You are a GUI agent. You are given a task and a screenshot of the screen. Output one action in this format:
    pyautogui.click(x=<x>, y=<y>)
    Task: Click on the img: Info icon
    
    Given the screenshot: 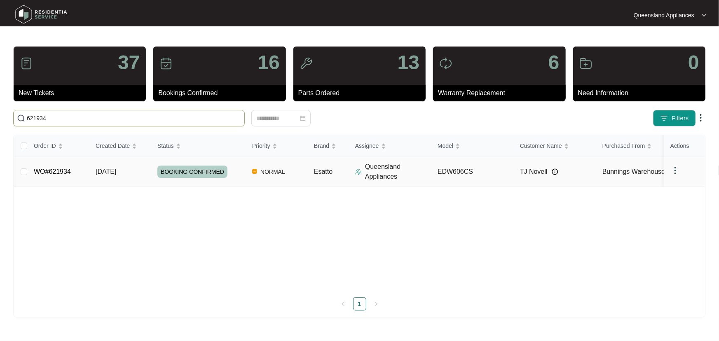 What is the action you would take?
    pyautogui.click(x=555, y=172)
    